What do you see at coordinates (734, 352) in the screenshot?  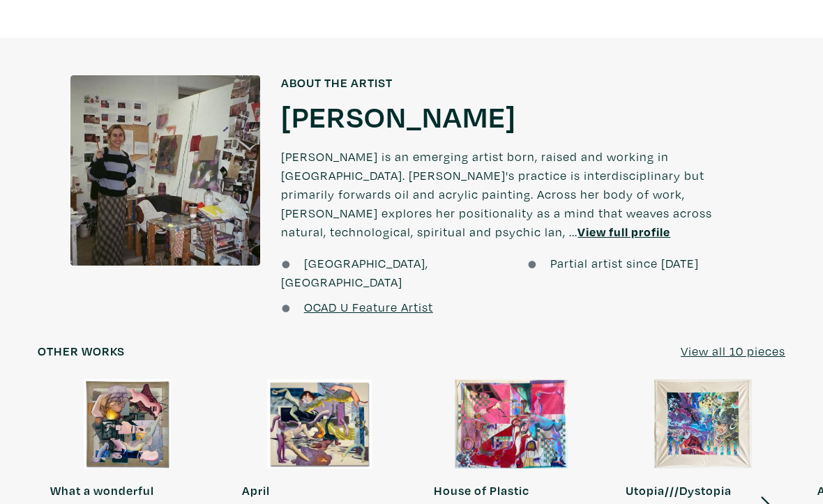 I see `a: View all 10 pieces` at bounding box center [734, 352].